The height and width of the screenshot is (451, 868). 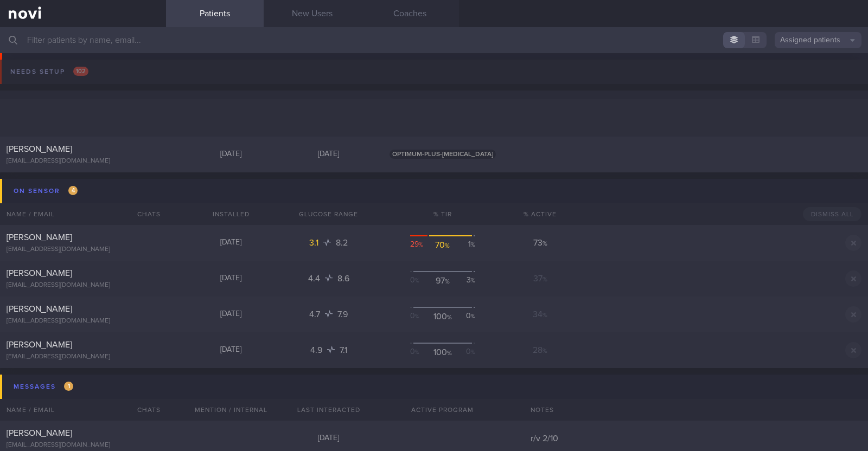 I want to click on div: Needs setup, so click(x=50, y=72).